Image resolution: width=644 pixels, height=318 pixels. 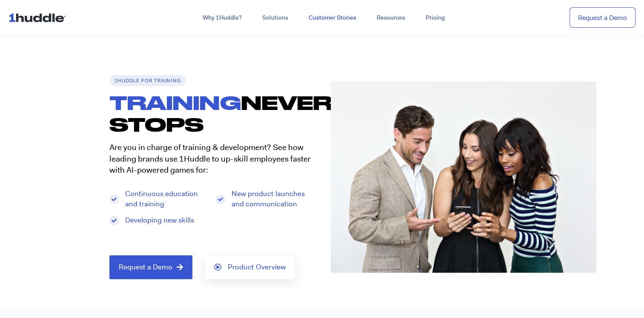 What do you see at coordinates (222, 18) in the screenshot?
I see `a: Why 1Huddle?` at bounding box center [222, 18].